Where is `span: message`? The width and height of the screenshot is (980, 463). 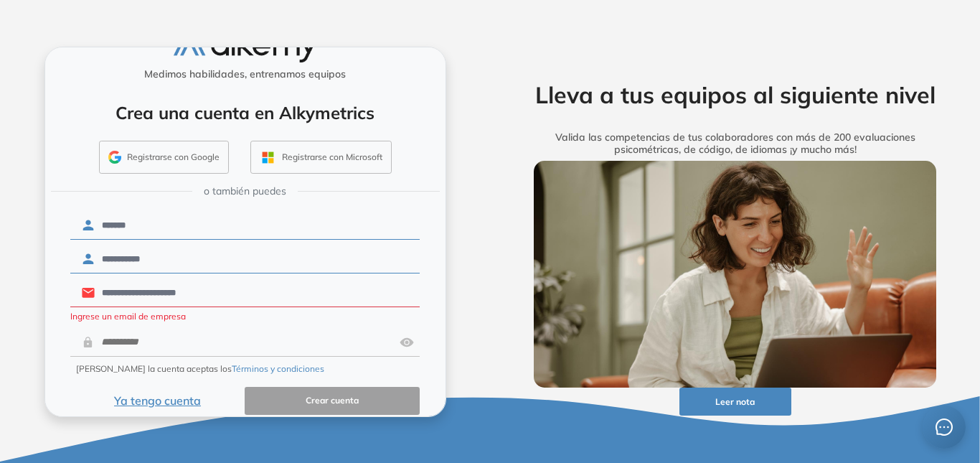 span: message is located at coordinates (944, 427).